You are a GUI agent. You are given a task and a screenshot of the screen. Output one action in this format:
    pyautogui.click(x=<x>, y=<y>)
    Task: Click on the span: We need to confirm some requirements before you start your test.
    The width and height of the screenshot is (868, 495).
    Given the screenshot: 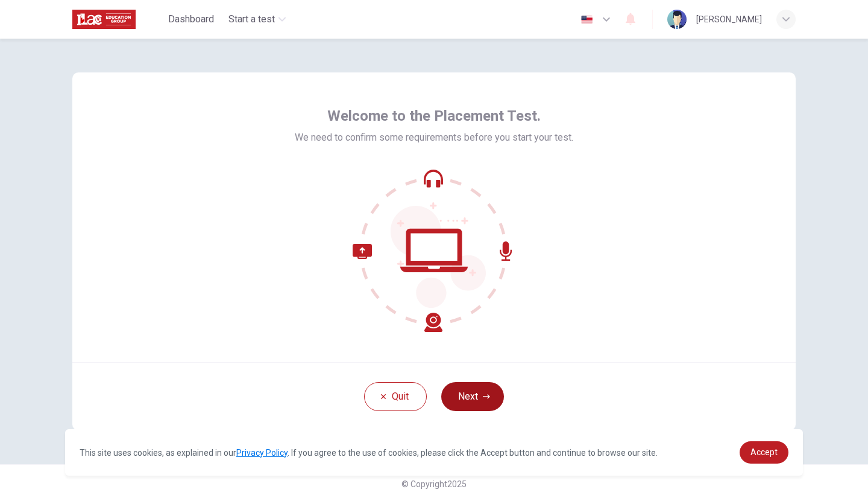 What is the action you would take?
    pyautogui.click(x=434, y=137)
    